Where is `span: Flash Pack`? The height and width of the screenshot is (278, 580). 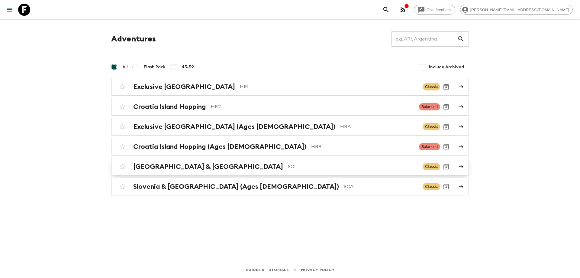
span: Flash Pack is located at coordinates (155, 67).